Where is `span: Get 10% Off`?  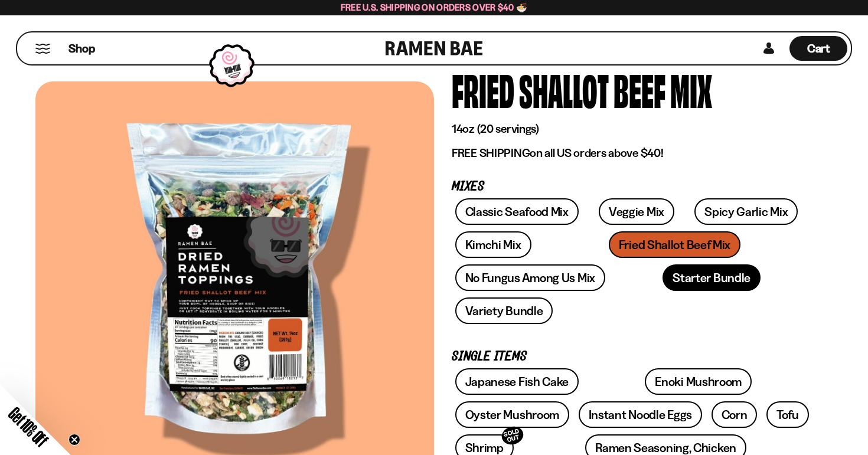 span: Get 10% Off is located at coordinates (28, 427).